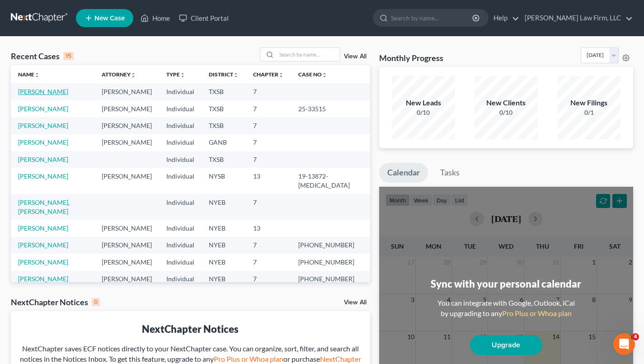 This screenshot has width=644, height=364. What do you see at coordinates (155, 18) in the screenshot?
I see `a: Home` at bounding box center [155, 18].